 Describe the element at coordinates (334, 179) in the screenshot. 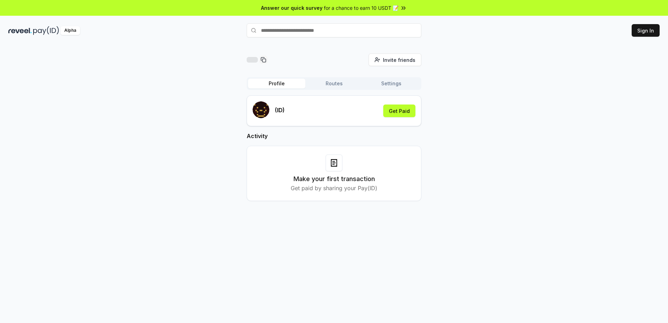

I see `h3: Make your first transaction` at that location.